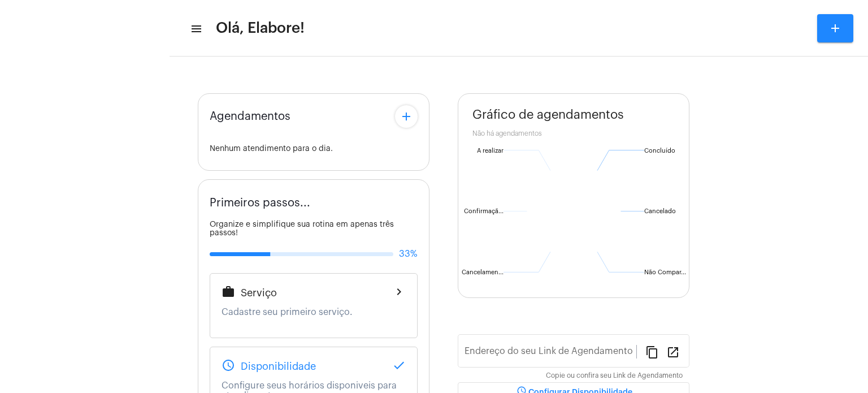 The image size is (868, 393). What do you see at coordinates (660, 151) in the screenshot?
I see `text: Concluído` at bounding box center [660, 151].